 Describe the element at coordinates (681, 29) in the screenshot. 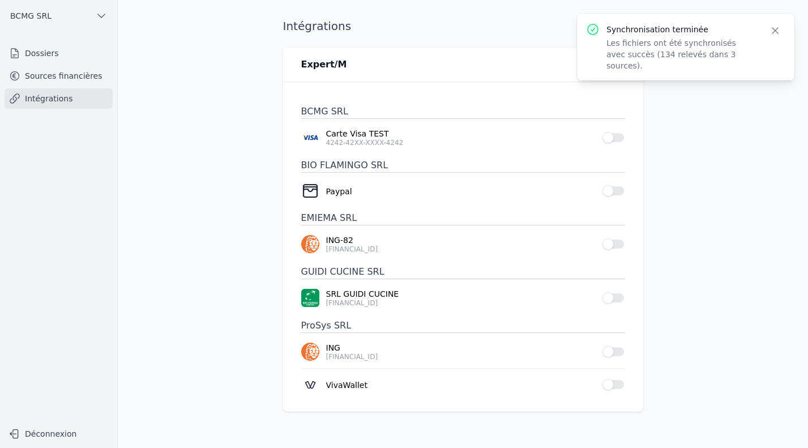

I see `p: Synchronisation terminée` at that location.